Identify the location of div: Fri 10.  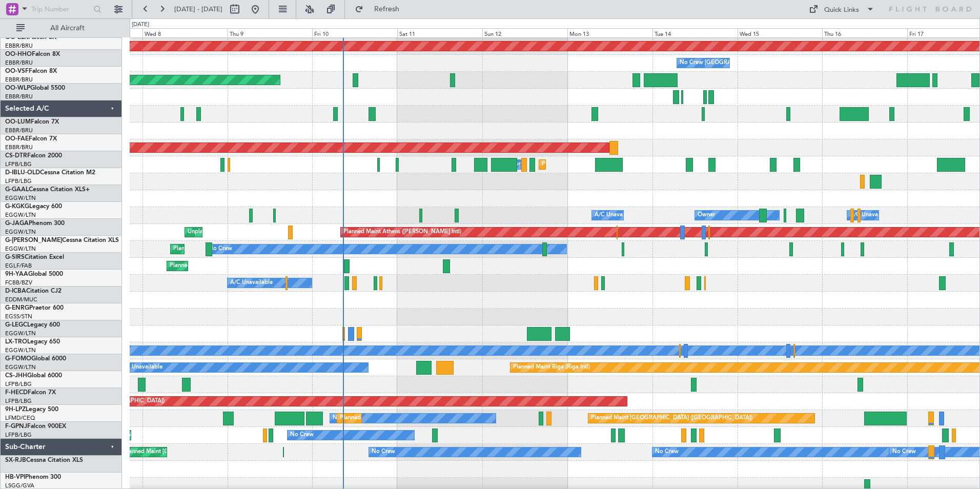
(355, 33).